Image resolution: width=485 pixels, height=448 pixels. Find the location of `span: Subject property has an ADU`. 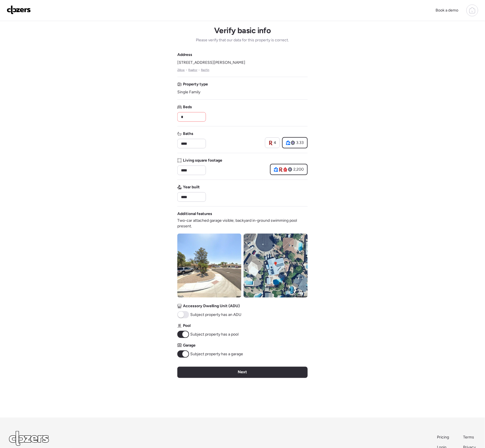

span: Subject property has an ADU is located at coordinates (216, 315).